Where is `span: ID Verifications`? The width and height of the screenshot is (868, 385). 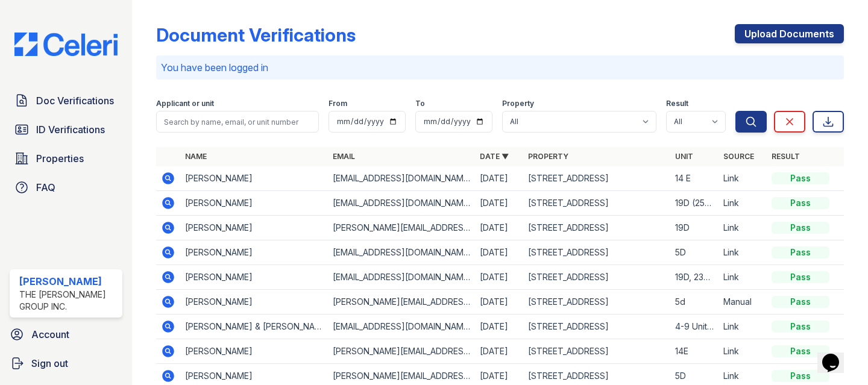
span: ID Verifications is located at coordinates (71, 129).